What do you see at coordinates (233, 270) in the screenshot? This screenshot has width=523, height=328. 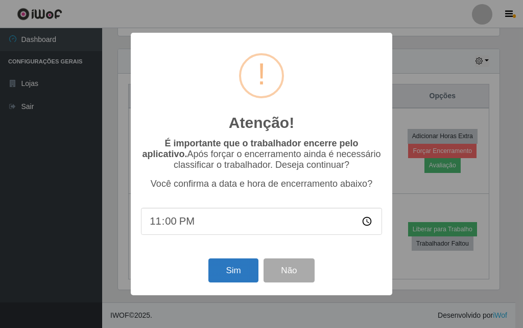 I see `button: Sim` at bounding box center [233, 270].